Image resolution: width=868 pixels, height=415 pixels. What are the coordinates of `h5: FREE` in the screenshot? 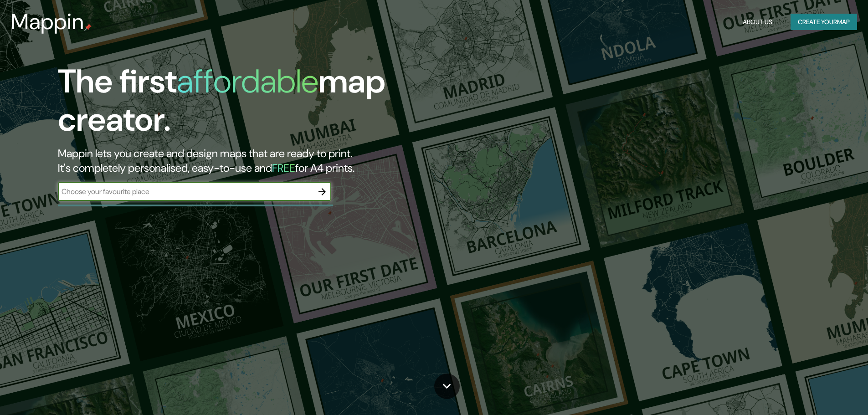 It's located at (283, 168).